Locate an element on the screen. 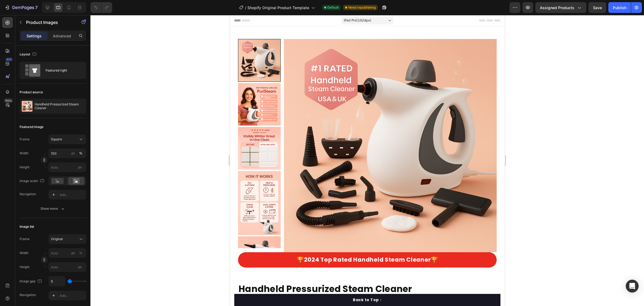 The height and width of the screenshot is (306, 644). p: Settings is located at coordinates (34, 36).